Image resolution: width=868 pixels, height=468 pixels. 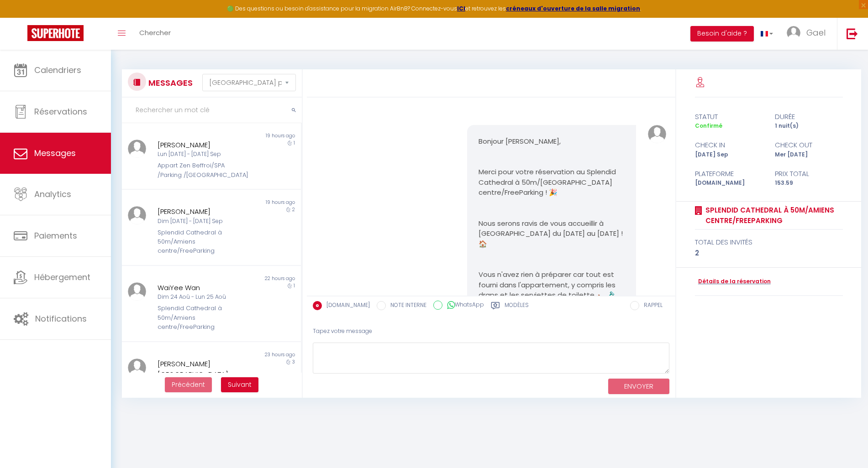 What do you see at coordinates (809, 126) in the screenshot?
I see `div: 1 nuit(s)` at bounding box center [809, 126].